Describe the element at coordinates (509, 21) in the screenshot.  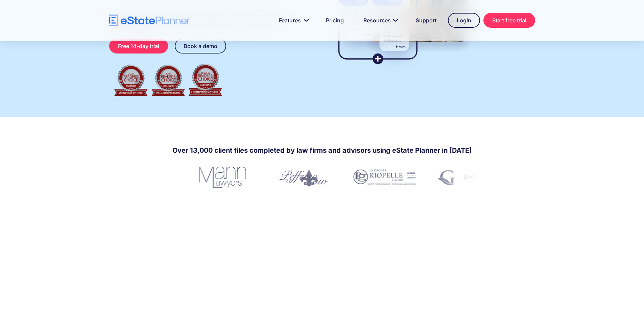
I see `a: Start free trial` at that location.